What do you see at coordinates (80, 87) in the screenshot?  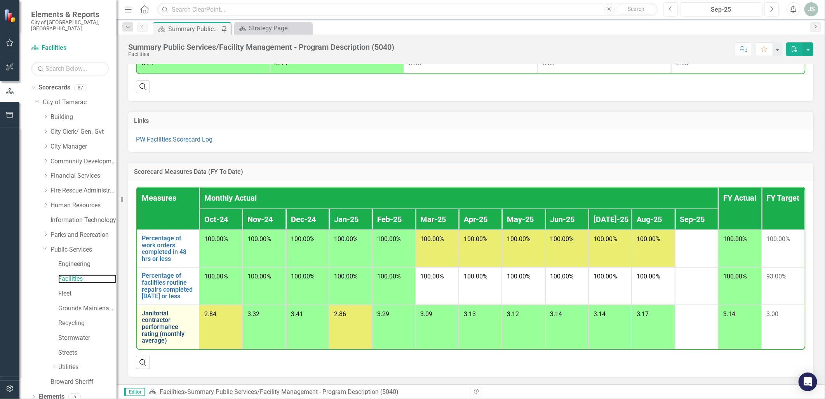 I see `div: 87` at bounding box center [80, 87].